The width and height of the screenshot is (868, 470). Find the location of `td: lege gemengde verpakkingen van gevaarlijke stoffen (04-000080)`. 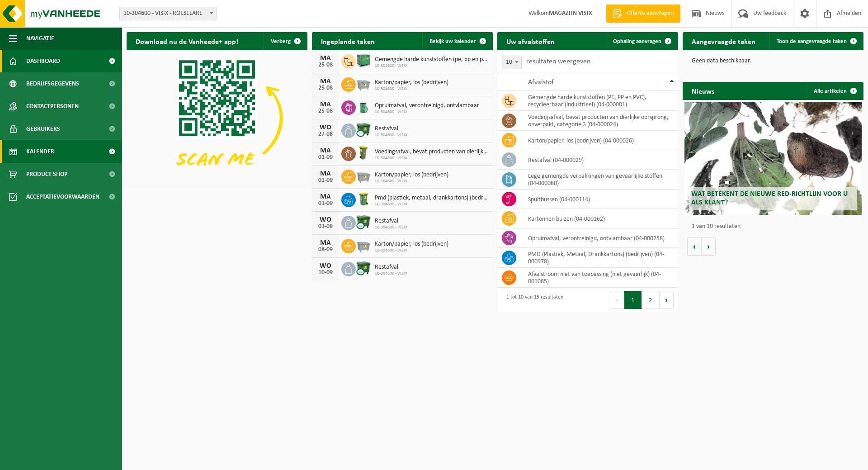

td: lege gemengde verpakkingen van gevaarlijke stoffen (04-000080) is located at coordinates (599, 180).